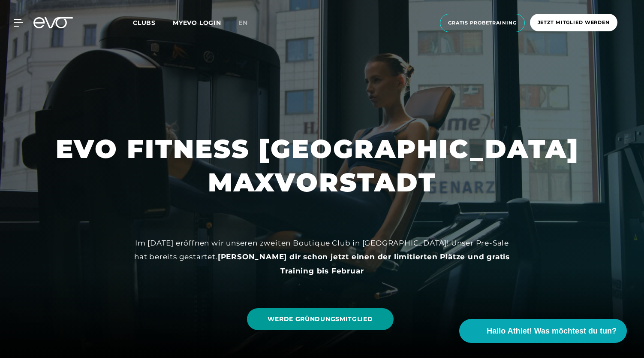 This screenshot has height=358, width=644. What do you see at coordinates (552, 331) in the screenshot?
I see `span: Hallo Athlet! Was möchtest du tun?` at bounding box center [552, 331].